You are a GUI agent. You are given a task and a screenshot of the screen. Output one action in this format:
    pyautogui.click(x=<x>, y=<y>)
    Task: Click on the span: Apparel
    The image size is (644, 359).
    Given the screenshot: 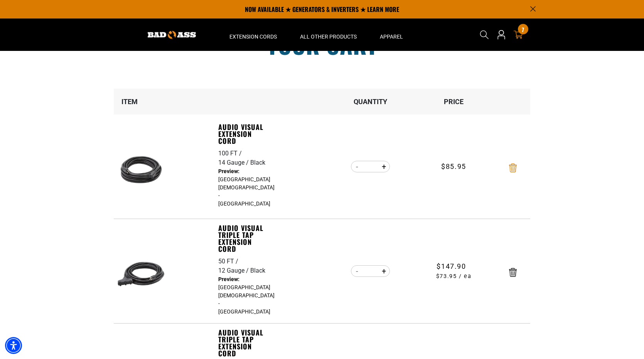 What is the action you would take?
    pyautogui.click(x=392, y=36)
    